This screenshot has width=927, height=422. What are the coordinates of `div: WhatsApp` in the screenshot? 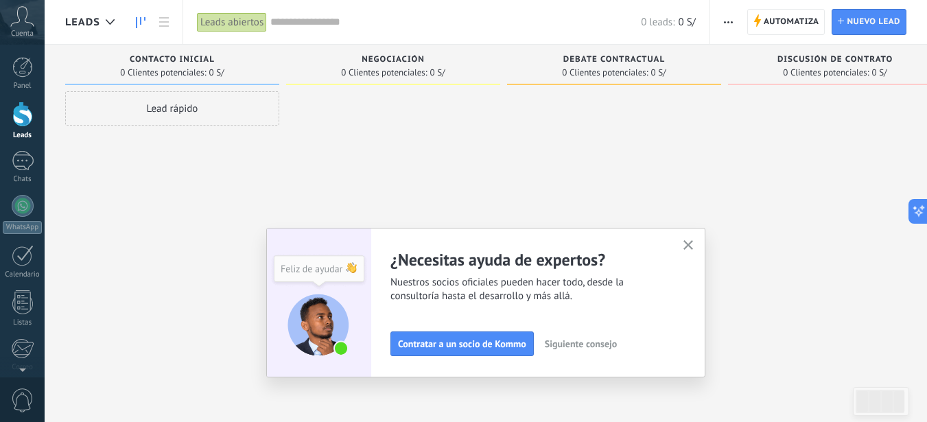 It's located at (22, 227).